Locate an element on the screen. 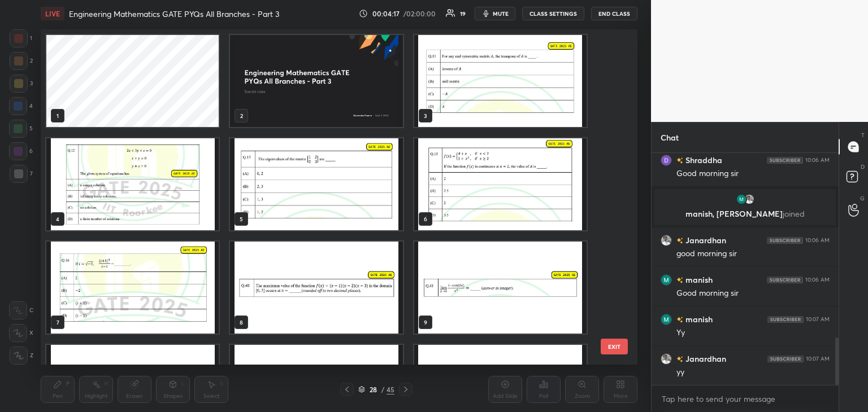 Image resolution: width=868 pixels, height=412 pixels. span: joined is located at coordinates (793, 213).